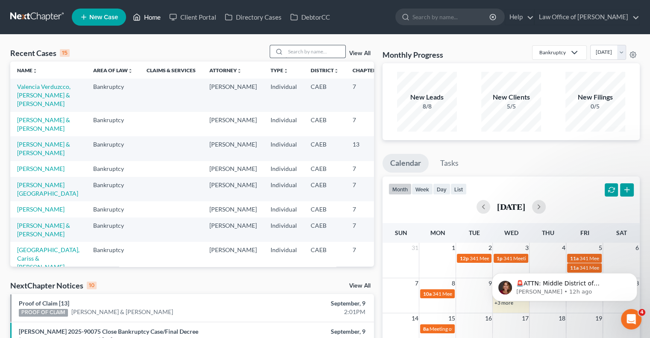  I want to click on a: Client Portal, so click(193, 17).